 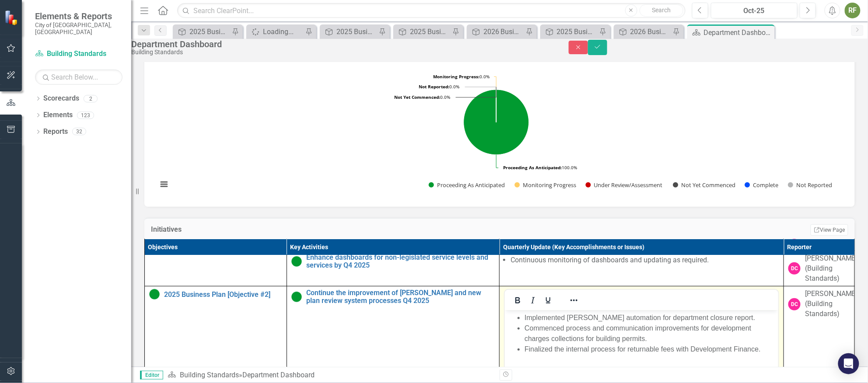 I want to click on button: Underline, so click(x=548, y=300).